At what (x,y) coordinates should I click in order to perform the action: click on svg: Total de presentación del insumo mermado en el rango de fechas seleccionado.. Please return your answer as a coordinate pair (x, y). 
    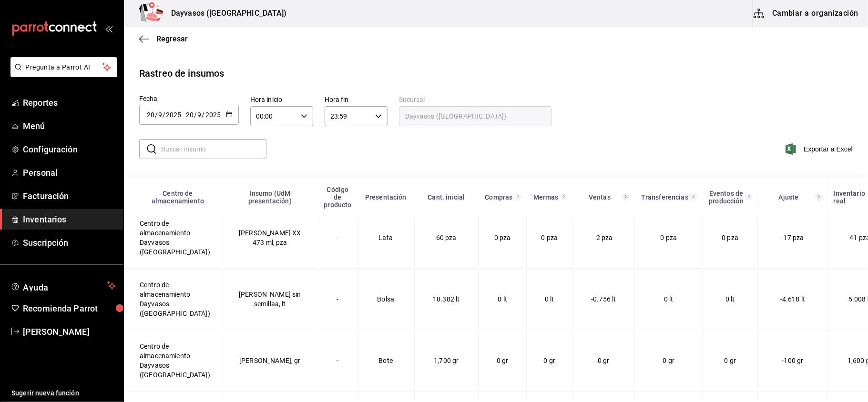
    Looking at the image, I should click on (564, 197).